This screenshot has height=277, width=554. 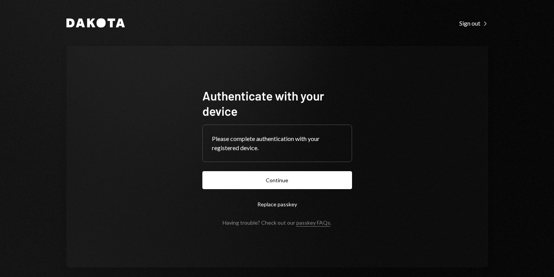 I want to click on div: Please complete authentication with your registered device., so click(x=277, y=143).